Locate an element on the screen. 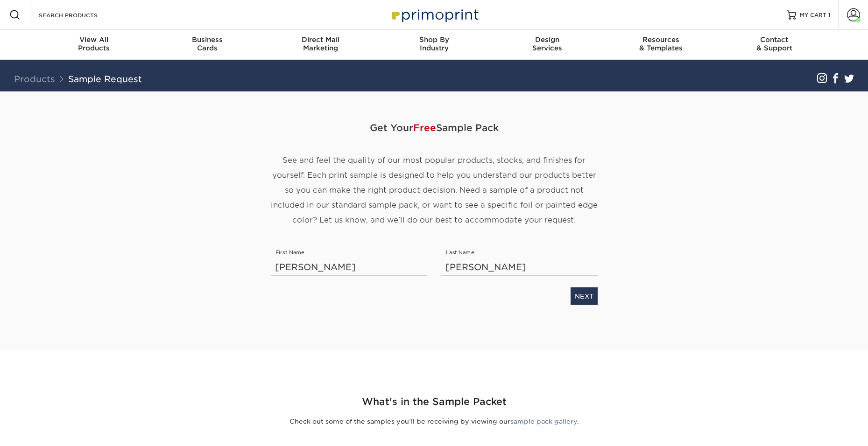 This screenshot has width=868, height=446. input: SEARCH PRODUCTS..... is located at coordinates (83, 15).